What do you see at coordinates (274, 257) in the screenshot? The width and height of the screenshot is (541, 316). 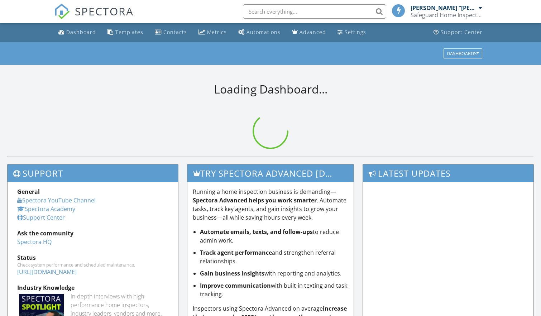 I see `li: and strengthen referral relationships.` at bounding box center [274, 257].